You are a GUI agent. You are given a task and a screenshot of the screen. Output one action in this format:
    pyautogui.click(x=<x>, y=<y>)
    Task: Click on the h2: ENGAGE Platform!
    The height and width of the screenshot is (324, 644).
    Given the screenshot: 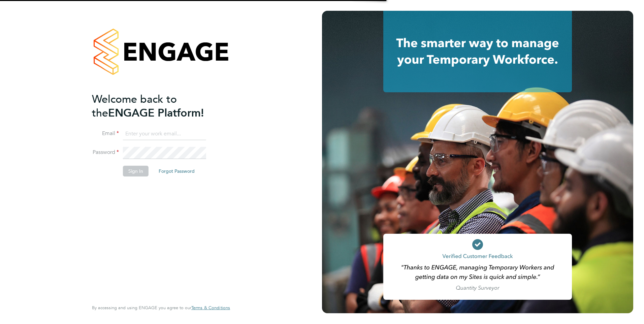 What is the action you would take?
    pyautogui.click(x=158, y=106)
    